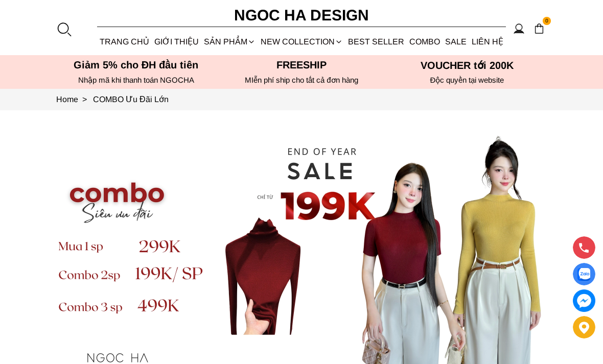  I want to click on img: img-CART-ICON-ksit0nf1, so click(540, 28).